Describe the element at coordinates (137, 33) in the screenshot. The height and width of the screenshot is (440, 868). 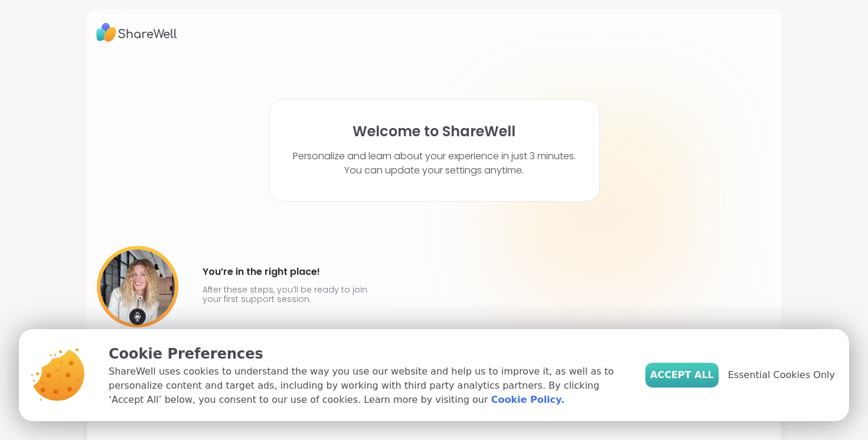
I see `img: ShareWell Logo` at that location.